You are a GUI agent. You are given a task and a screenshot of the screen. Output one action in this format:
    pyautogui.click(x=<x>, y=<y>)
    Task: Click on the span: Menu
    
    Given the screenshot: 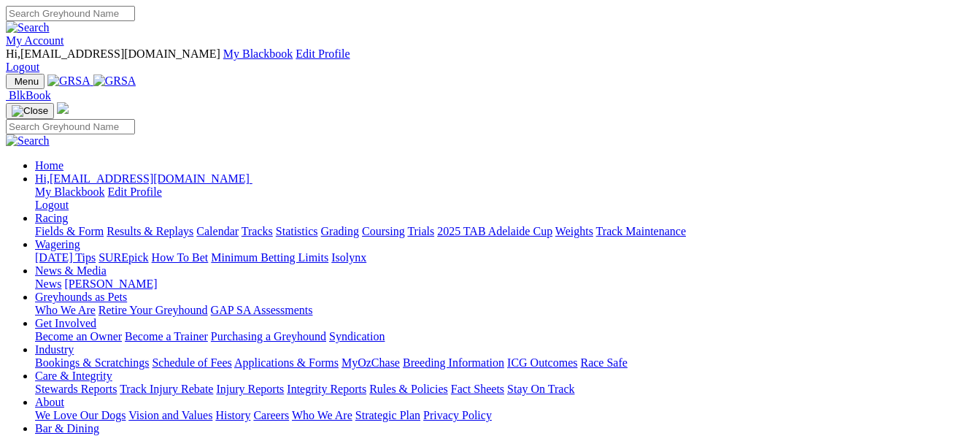 What is the action you would take?
    pyautogui.click(x=26, y=81)
    